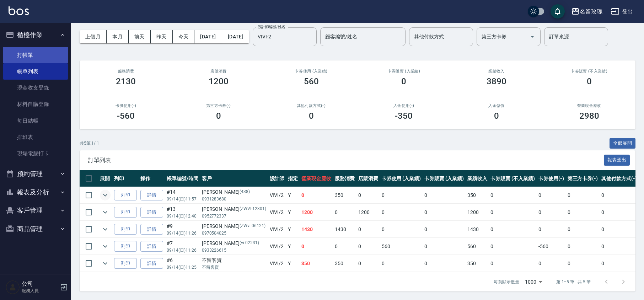 Image resolution: width=644 pixels, height=300 pixels. Describe the element at coordinates (152, 178) in the screenshot. I see `th: 操作` at that location.